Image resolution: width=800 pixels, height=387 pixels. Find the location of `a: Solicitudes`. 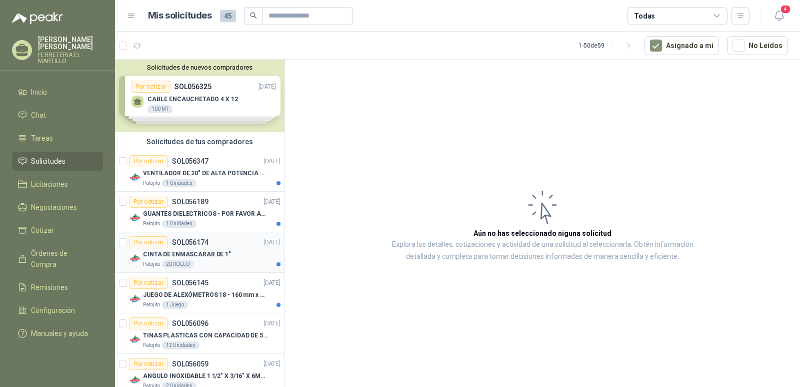

a: Solicitudes is located at coordinates (58, 161).